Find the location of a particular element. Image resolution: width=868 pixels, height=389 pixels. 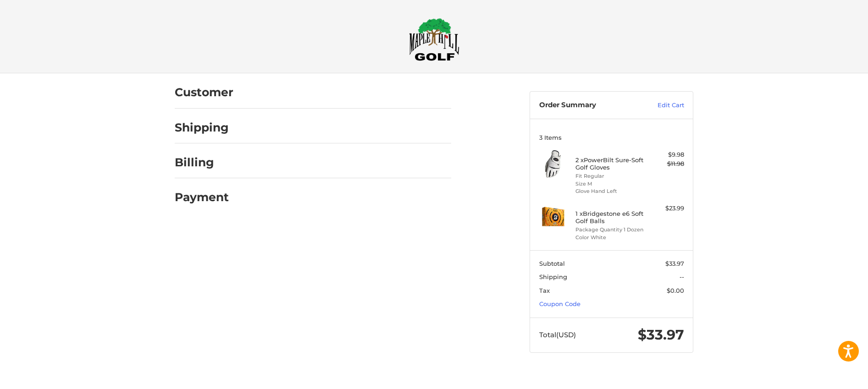

li: Package Quantity 1 Dozen is located at coordinates (610, 230).